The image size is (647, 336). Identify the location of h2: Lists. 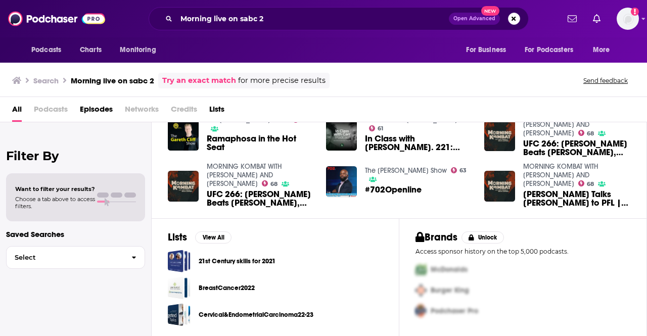
(177, 237).